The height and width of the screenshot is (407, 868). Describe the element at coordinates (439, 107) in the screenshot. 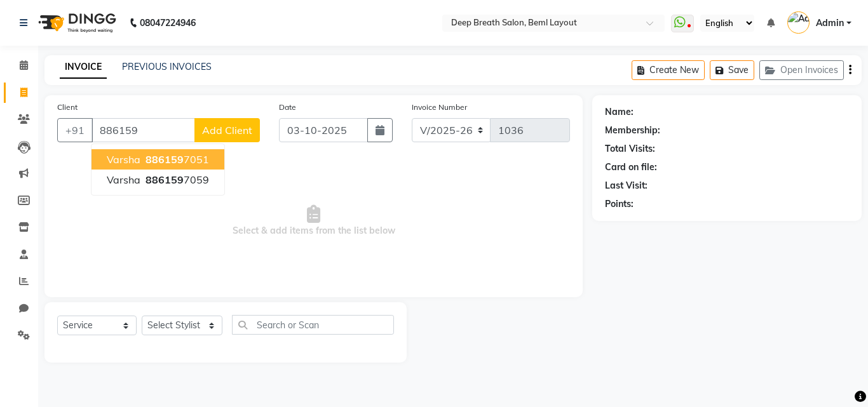

I see `label: Invoice Number` at that location.